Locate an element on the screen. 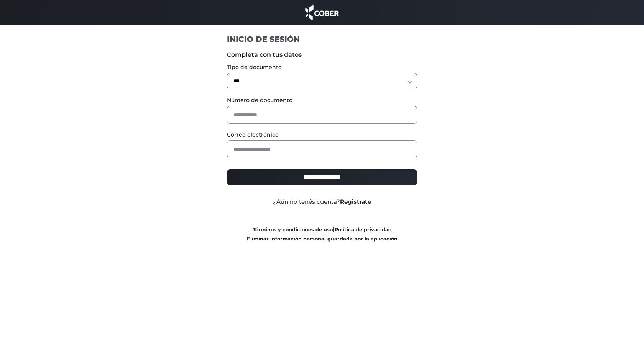  img: cober_marca.png is located at coordinates (322, 12).